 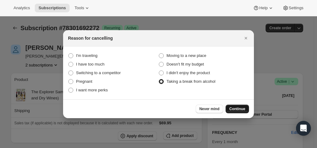 What do you see at coordinates (79, 8) in the screenshot?
I see `span: Tools` at bounding box center [79, 8].